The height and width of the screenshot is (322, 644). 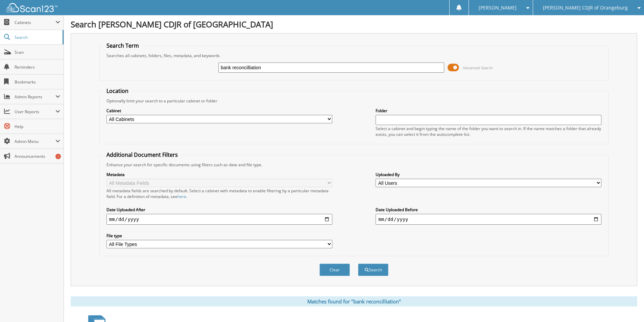 What do you see at coordinates (354, 164) in the screenshot?
I see `div: Enhance your search for specific documents using filters such as date and file type.` at bounding box center [354, 164].